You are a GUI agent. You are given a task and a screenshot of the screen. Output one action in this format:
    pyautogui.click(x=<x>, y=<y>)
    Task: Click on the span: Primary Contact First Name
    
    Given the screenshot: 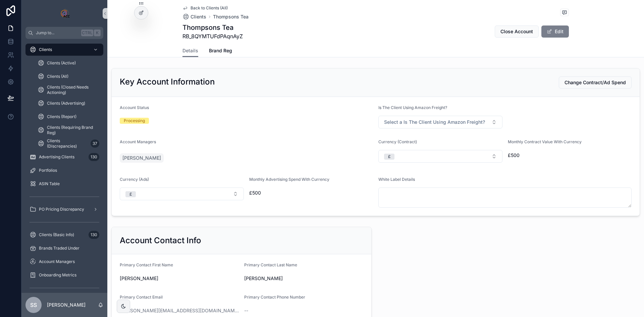 What is the action you would take?
    pyautogui.click(x=146, y=265)
    